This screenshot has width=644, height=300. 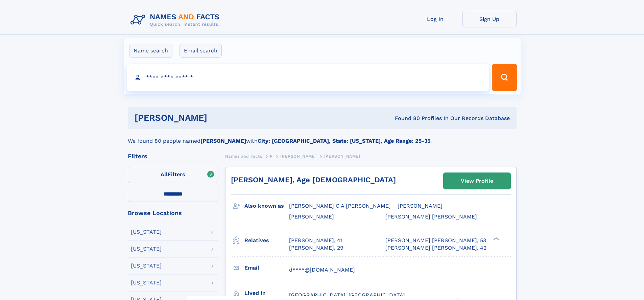 I want to click on label: Filters, so click(x=173, y=174).